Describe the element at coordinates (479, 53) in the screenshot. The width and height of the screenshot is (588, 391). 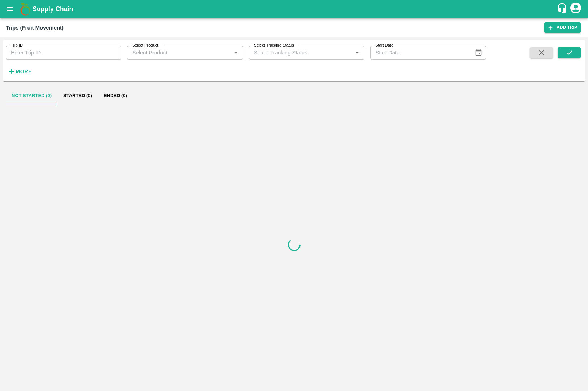
I see `button: Choose date` at that location.